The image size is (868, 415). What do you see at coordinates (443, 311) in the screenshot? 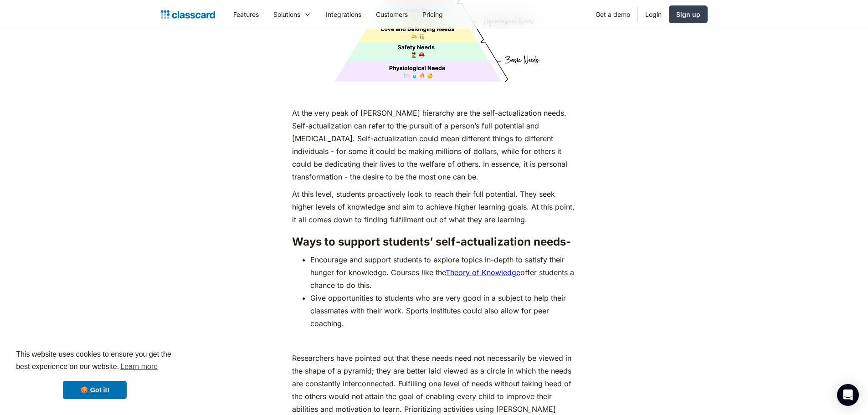
I see `li: Give opportunities to students who are very good in a subject to help their classmates with their...` at bounding box center [443, 311].